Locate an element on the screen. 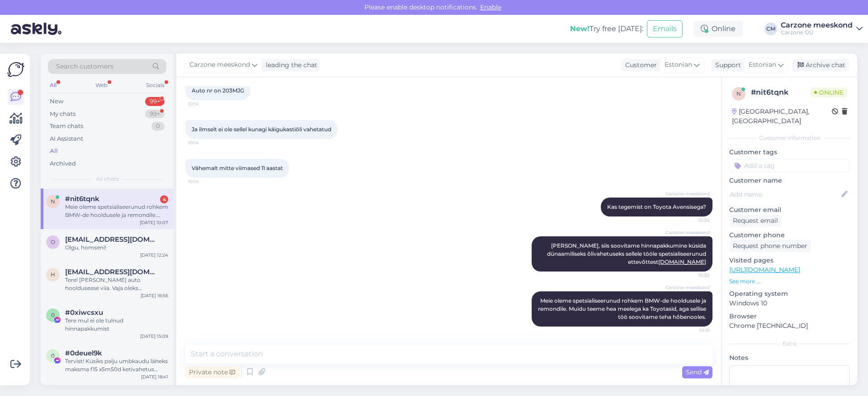 The image size is (868, 396). div: Request email is located at coordinates (755, 221).